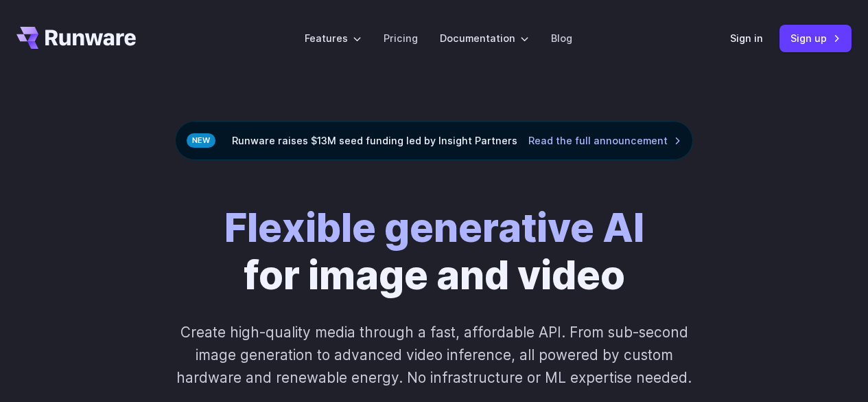 The height and width of the screenshot is (402, 868). Describe the element at coordinates (561, 38) in the screenshot. I see `a: Blog` at that location.